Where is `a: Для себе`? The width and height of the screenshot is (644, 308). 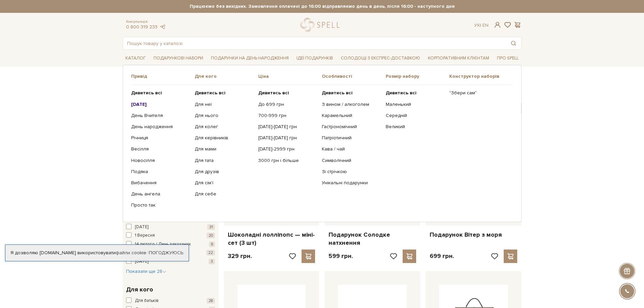
a: Для себе is located at coordinates (224, 194).